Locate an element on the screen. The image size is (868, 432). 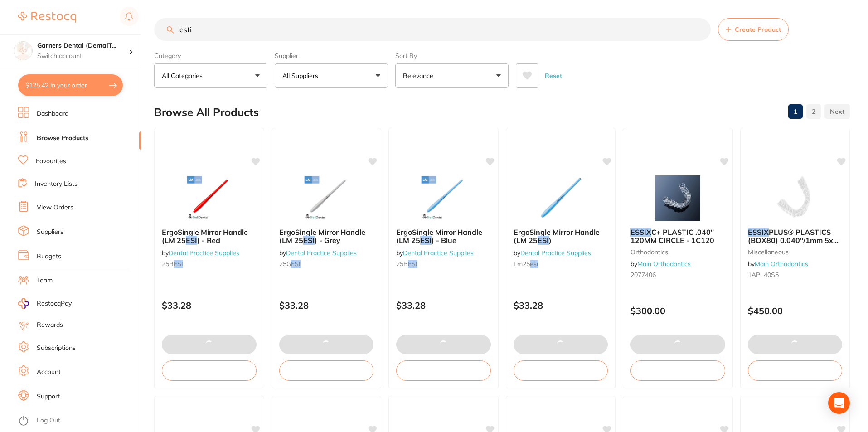
b: ESSIX PLUS® PLASTICS (BOX80) 0.040"/1mm 5x5" Square is located at coordinates (795, 236).